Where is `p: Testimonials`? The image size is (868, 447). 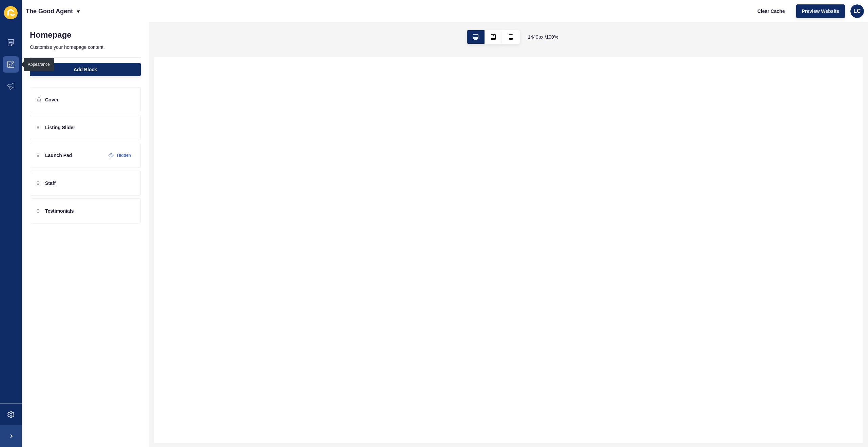 p: Testimonials is located at coordinates (59, 211).